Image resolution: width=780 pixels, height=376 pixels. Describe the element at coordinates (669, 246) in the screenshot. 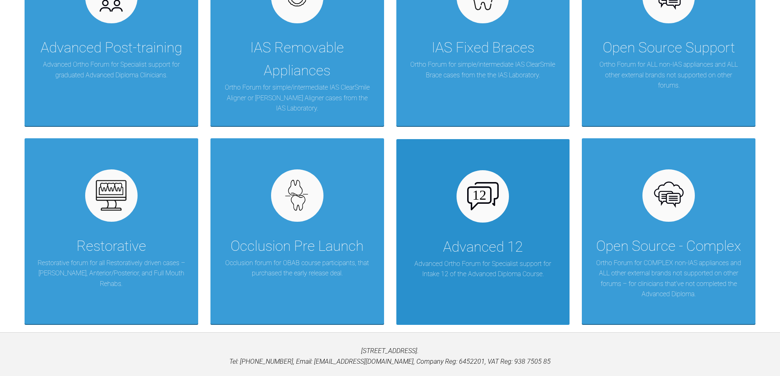

I see `div: Open Source - Complex` at that location.